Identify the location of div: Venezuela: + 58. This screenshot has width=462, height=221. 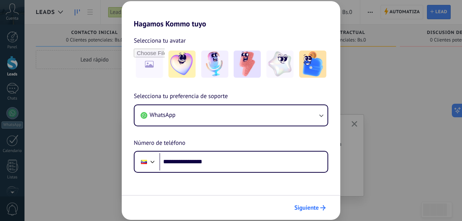
(144, 162).